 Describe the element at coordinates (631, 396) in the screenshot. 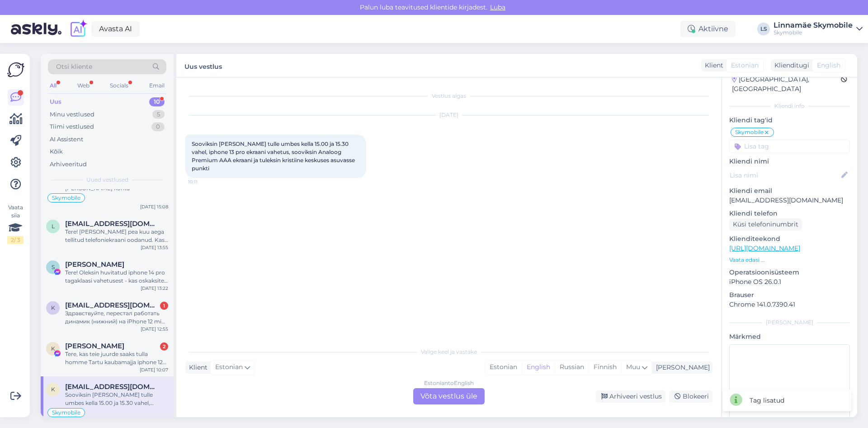

I see `div: Arhiveeri vestlus` at that location.